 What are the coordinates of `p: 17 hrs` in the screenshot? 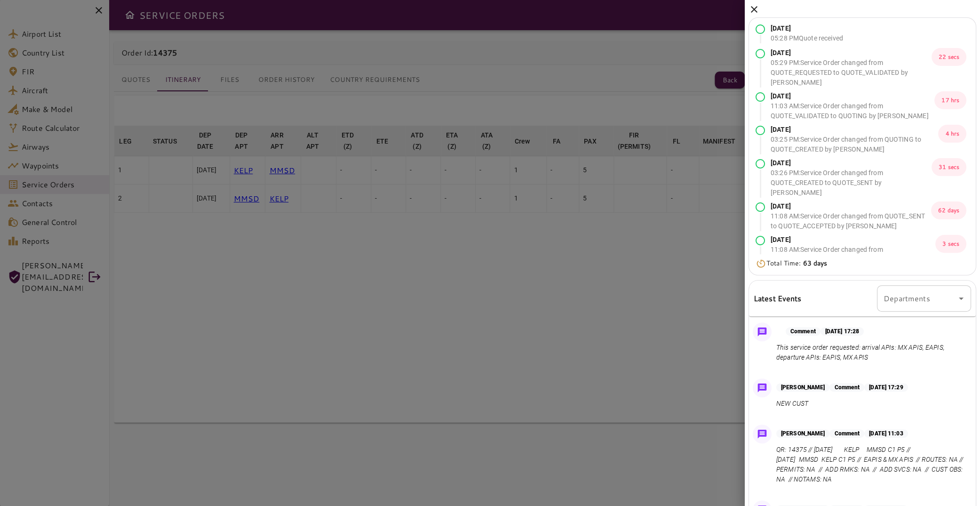 It's located at (950, 100).